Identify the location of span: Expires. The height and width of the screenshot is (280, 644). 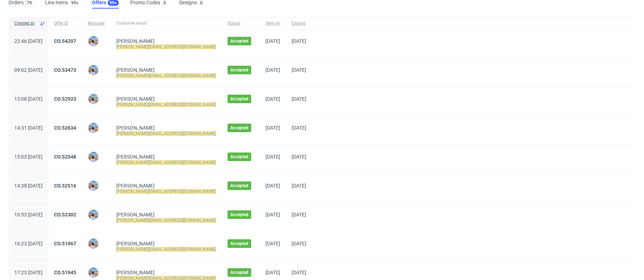
(299, 23).